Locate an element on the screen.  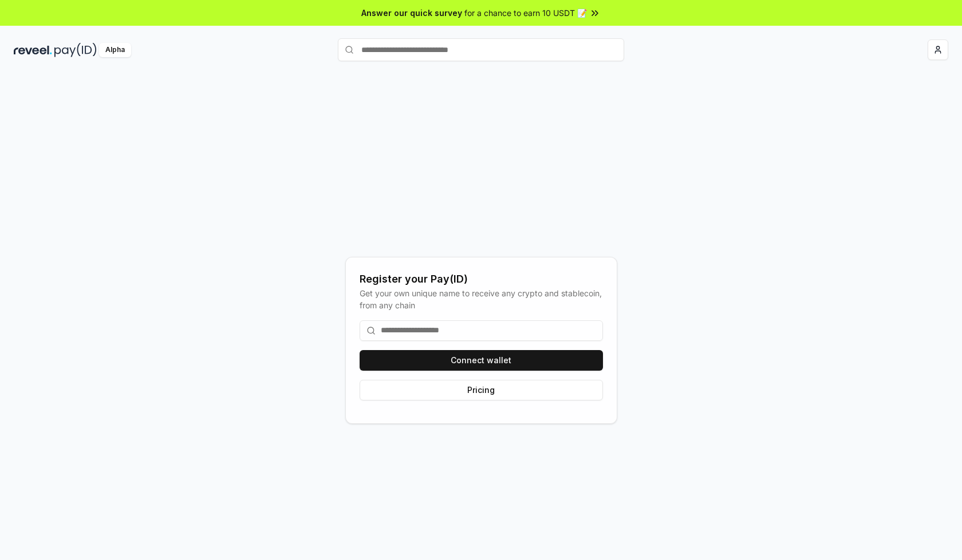
div: Get your own unique name to receive any crypto and stablecoin, from any chain is located at coordinates (481, 300).